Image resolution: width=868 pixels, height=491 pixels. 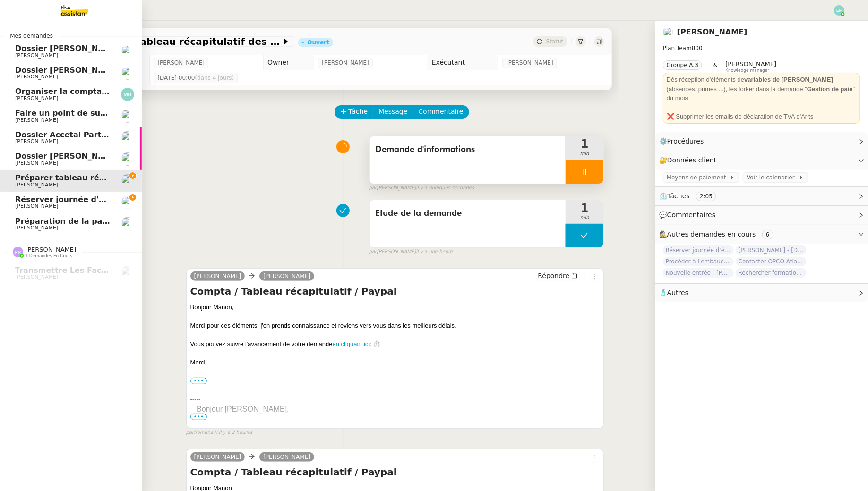 I want to click on span: Tâche, so click(x=358, y=112).